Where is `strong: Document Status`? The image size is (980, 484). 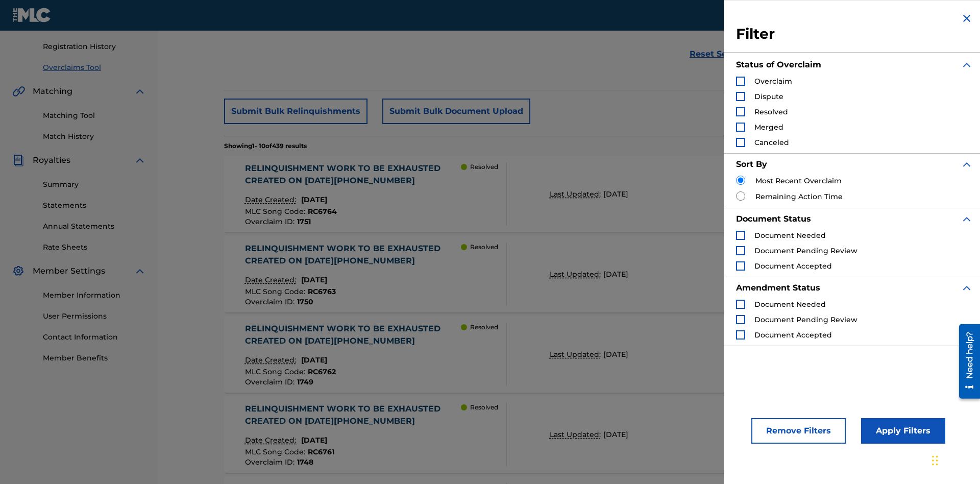
strong: Document Status is located at coordinates (773, 219).